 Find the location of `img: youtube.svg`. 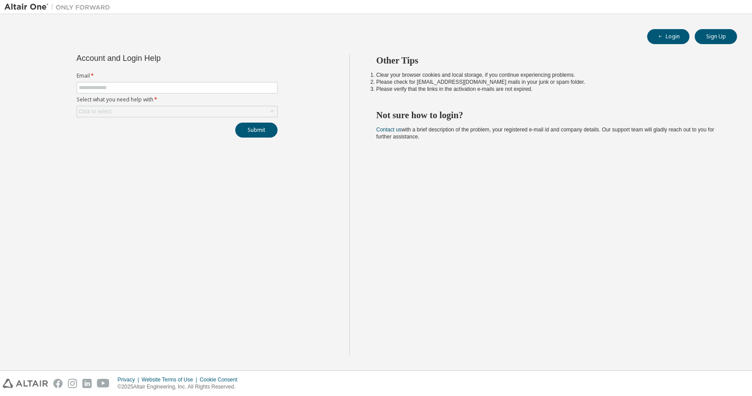

img: youtube.svg is located at coordinates (103, 383).